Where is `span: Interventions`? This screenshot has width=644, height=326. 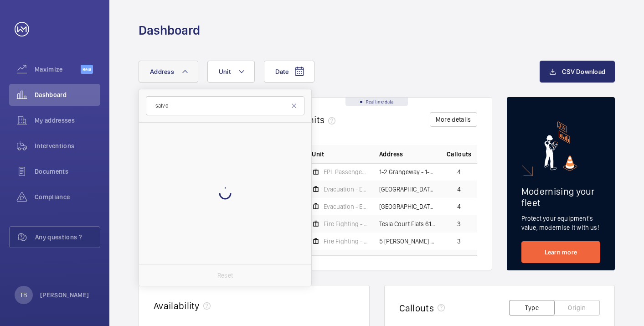 span: Interventions is located at coordinates (68, 146).